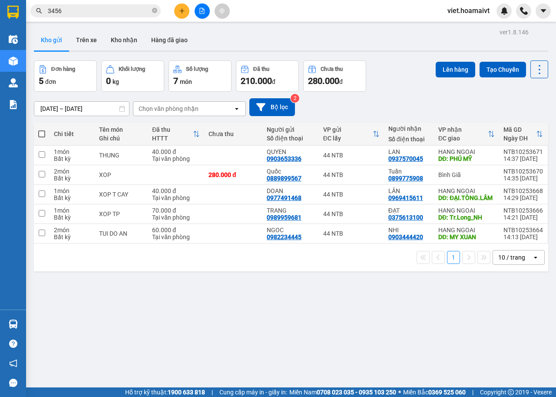 The height and width of the screenshot is (397, 556). What do you see at coordinates (121, 214) in the screenshot?
I see `div: XOP TP` at bounding box center [121, 214].